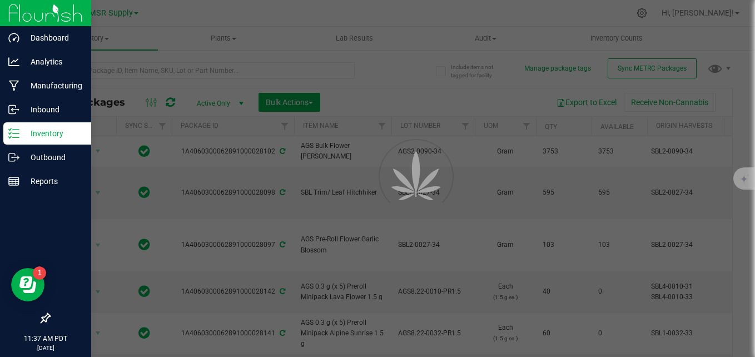 Image resolution: width=755 pixels, height=357 pixels. What do you see at coordinates (14, 133) in the screenshot?
I see `inline-svg: Inventory` at bounding box center [14, 133].